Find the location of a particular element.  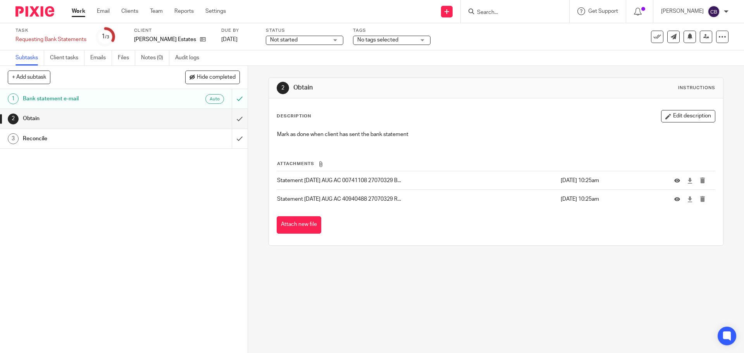

span: Not started is located at coordinates (283, 40).